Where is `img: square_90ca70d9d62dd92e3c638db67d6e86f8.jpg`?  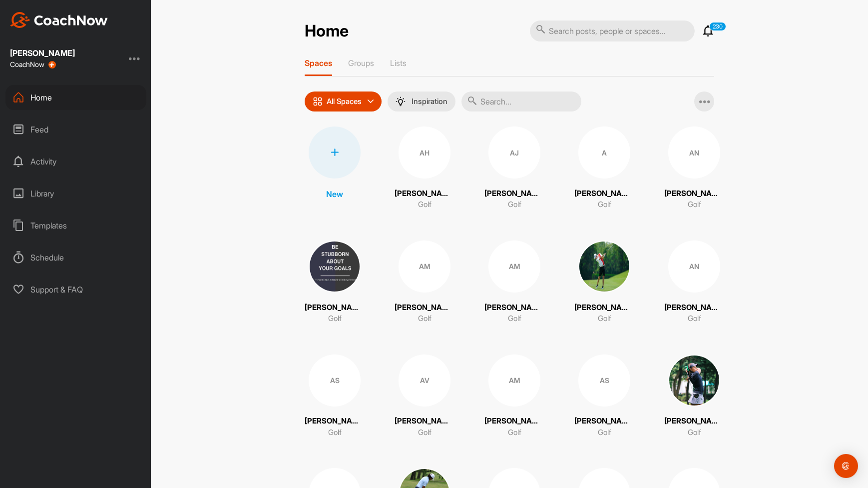
img: square_90ca70d9d62dd92e3c638db67d6e86f8.jpg is located at coordinates (334, 266).